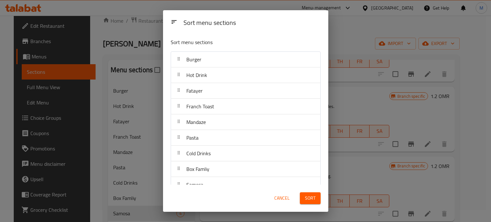 This screenshot has height=222, width=491. Describe the element at coordinates (200, 107) in the screenshot. I see `span: Franch Toast` at that location.